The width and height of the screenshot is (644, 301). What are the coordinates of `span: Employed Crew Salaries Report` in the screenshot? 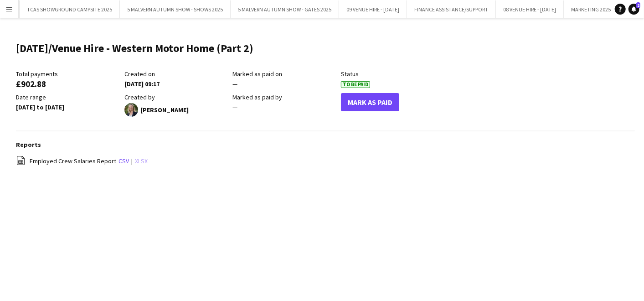 It's located at (73, 161).